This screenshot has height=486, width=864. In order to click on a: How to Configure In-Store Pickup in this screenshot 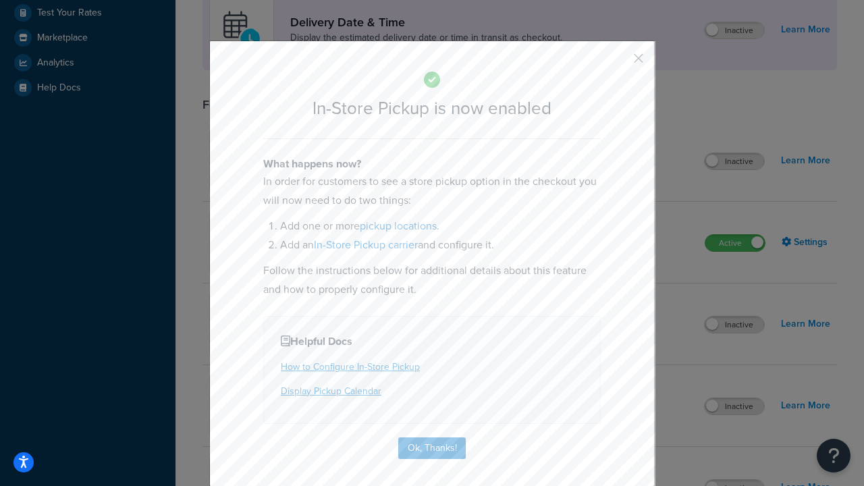, I will do `click(350, 366)`.